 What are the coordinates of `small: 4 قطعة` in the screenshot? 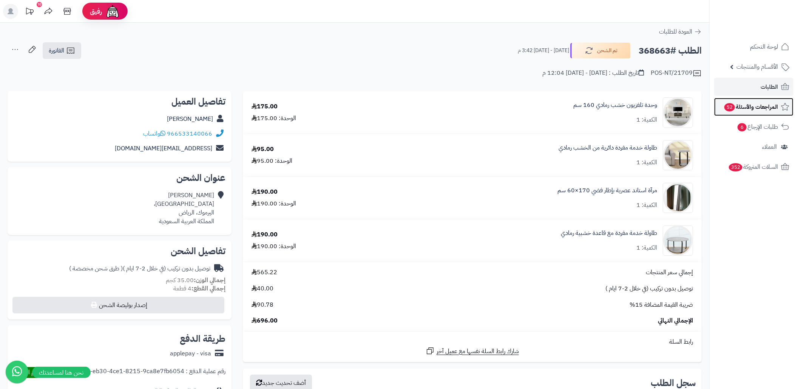 It's located at (199, 288).